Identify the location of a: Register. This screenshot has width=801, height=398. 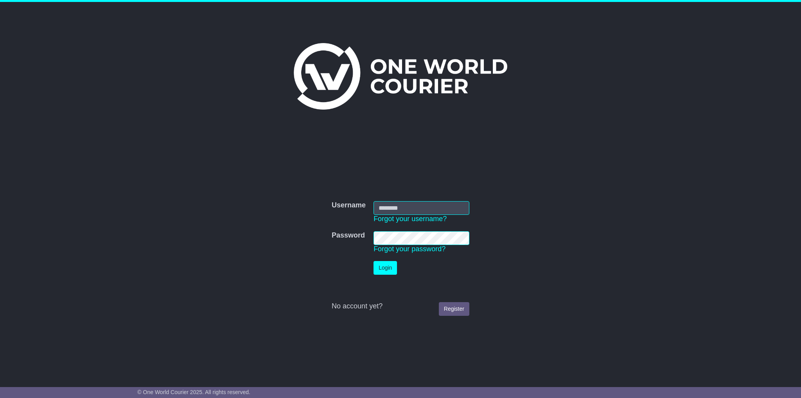
(454, 309).